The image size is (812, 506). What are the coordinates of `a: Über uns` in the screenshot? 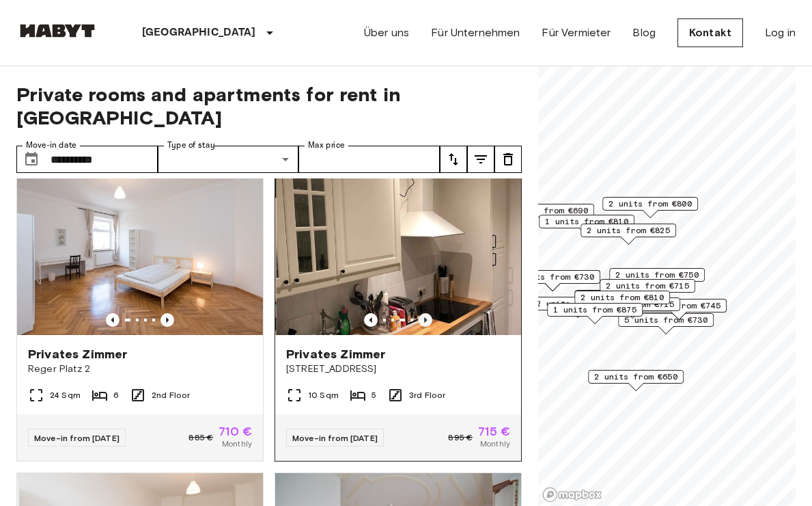 It's located at (386, 33).